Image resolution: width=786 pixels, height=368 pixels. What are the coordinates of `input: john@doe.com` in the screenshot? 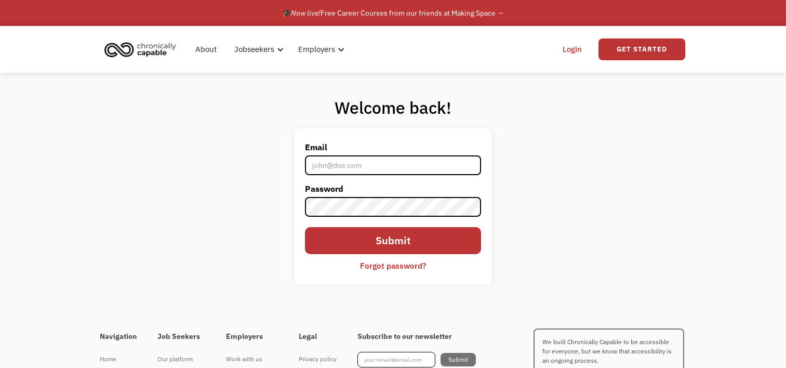 It's located at (393, 165).